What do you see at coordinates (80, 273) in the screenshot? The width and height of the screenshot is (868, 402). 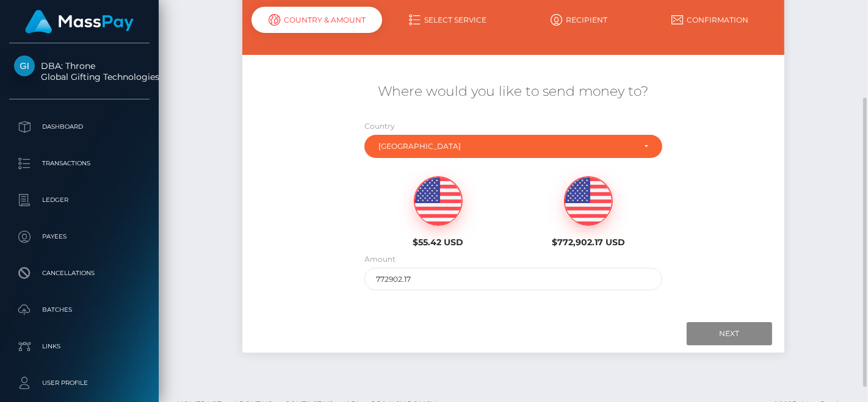 I see `a: Cancellations` at bounding box center [80, 273].